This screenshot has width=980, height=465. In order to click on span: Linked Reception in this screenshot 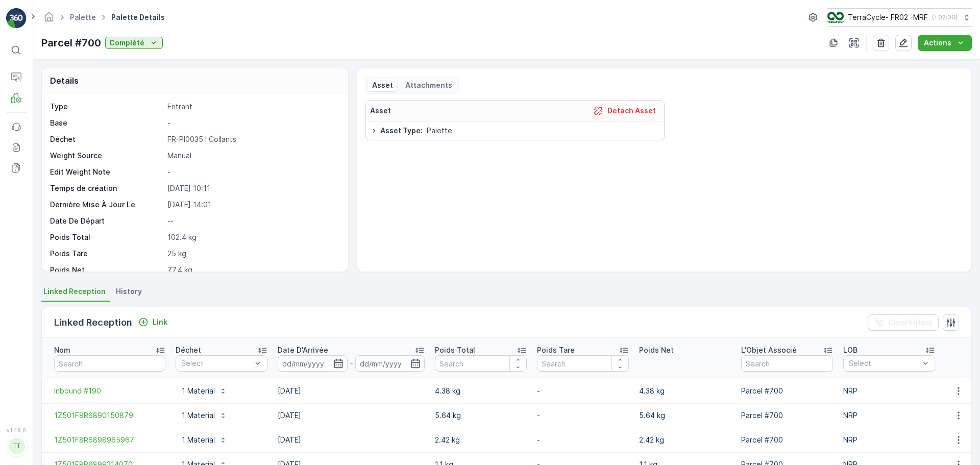, I will do `click(74, 292)`.